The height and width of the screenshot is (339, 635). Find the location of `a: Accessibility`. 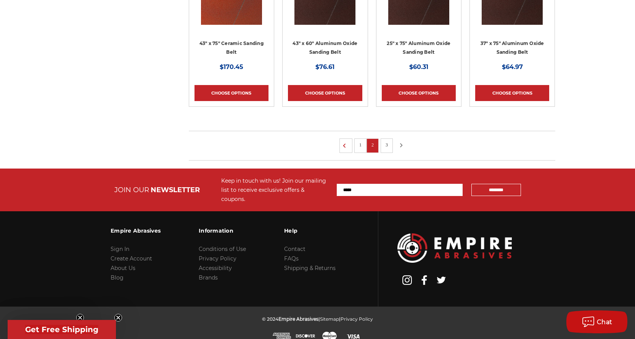

a: Accessibility is located at coordinates (215, 268).